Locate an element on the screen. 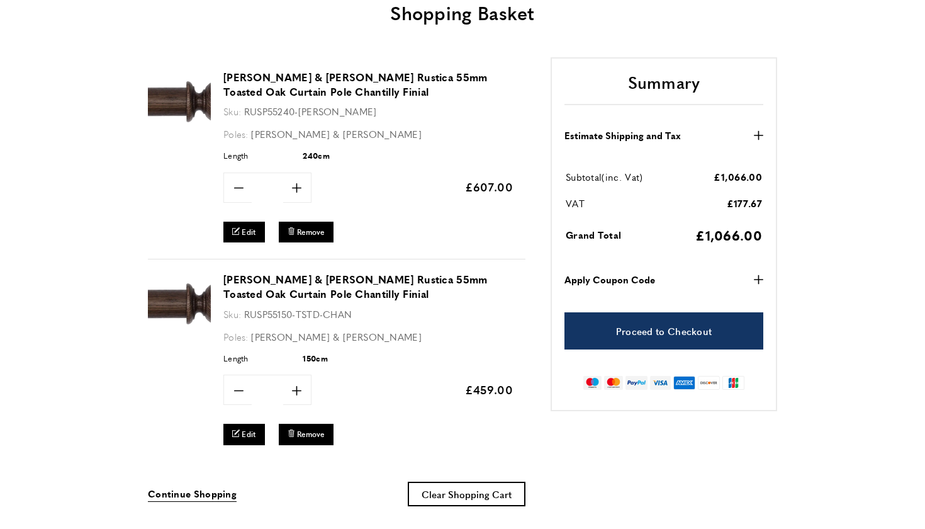  span: £607.00 is located at coordinates (489, 186).